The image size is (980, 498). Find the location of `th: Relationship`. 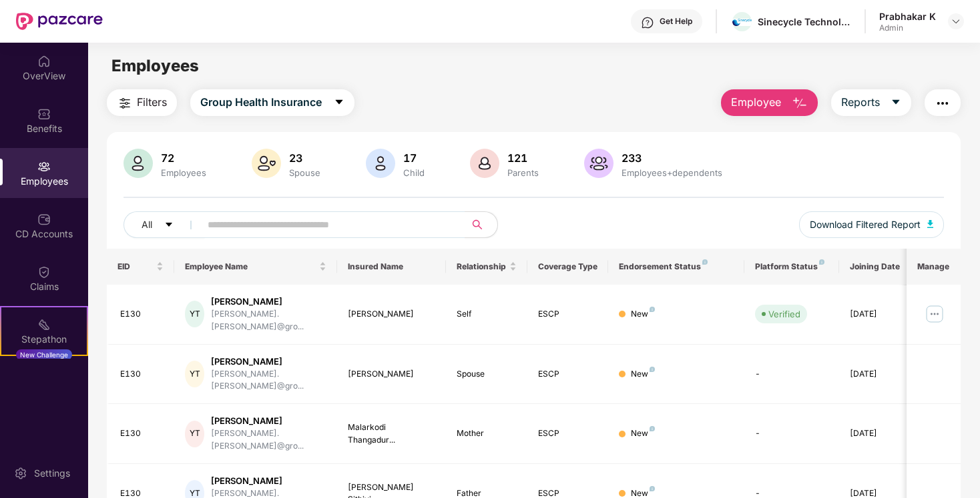

th: Relationship is located at coordinates (486, 267).